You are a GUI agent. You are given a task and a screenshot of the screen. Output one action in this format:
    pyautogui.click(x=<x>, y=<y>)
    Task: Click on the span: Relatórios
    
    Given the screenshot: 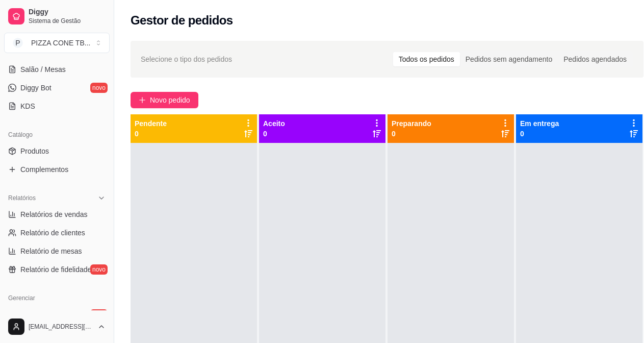 What is the action you would take?
    pyautogui.click(x=22, y=198)
    